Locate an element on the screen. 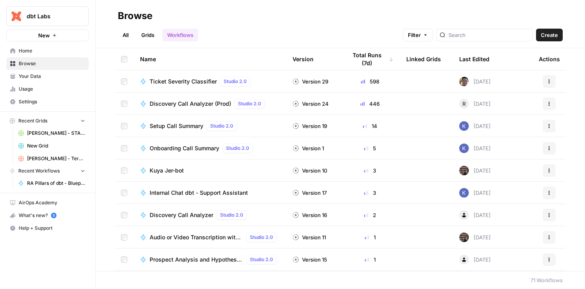  button: Create is located at coordinates (549, 35).